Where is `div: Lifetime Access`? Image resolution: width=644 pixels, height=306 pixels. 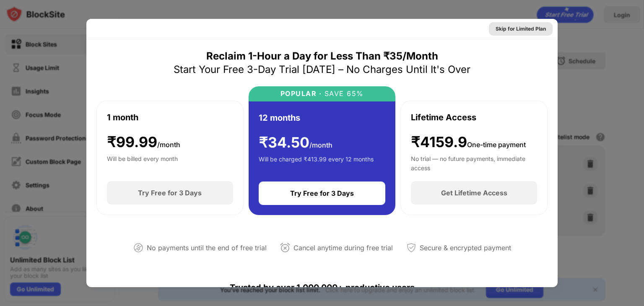 div: Lifetime Access is located at coordinates (444, 117).